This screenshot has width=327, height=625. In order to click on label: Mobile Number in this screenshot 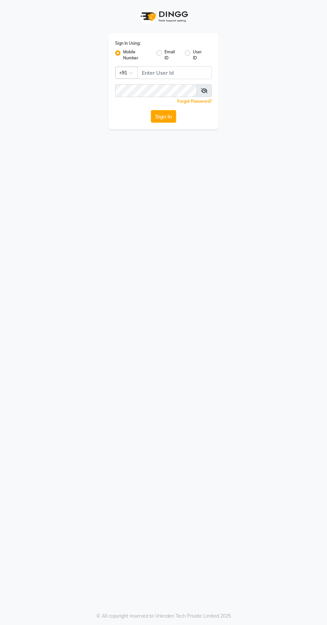, I will do `click(137, 55)`.